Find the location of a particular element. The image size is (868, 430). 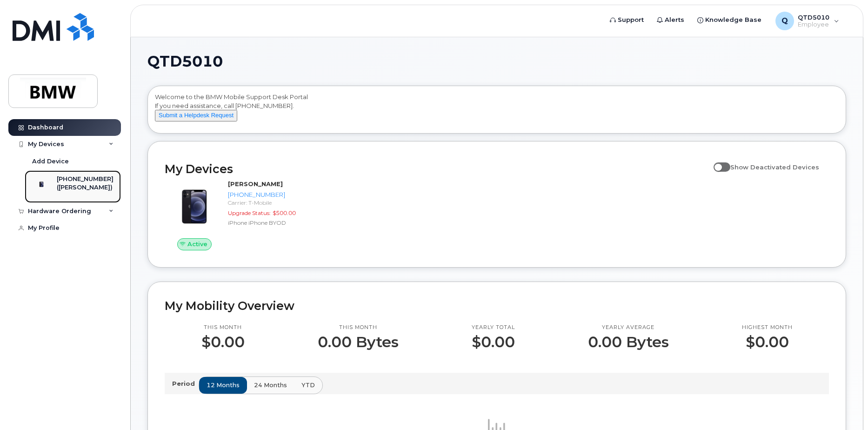

img: image20231002-3703462-15mqxqi.jpeg is located at coordinates (195, 207).